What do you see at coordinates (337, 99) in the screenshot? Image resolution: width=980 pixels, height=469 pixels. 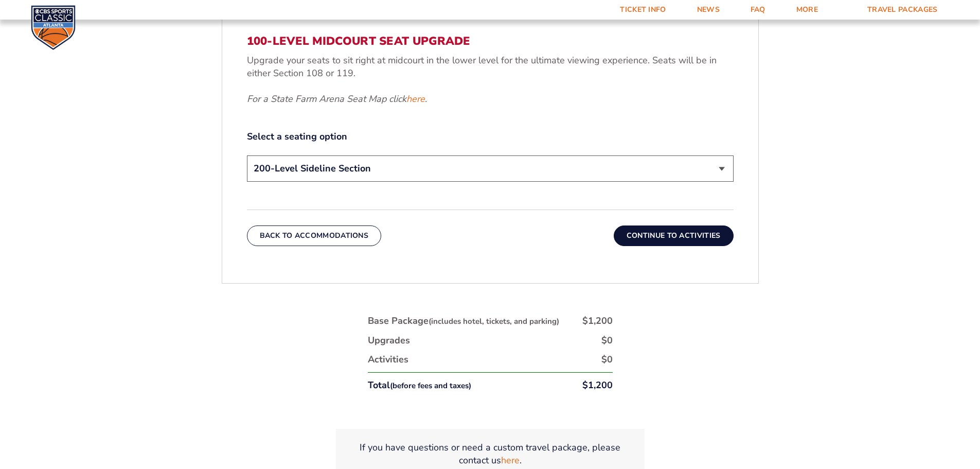 I see `em: For a State Farm Arena Seat Map click .` at bounding box center [337, 99].